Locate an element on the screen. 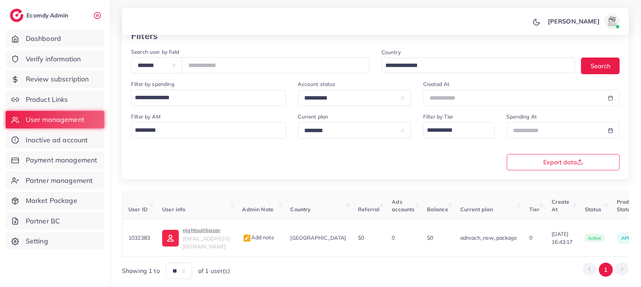 The width and height of the screenshot is (641, 287). a: Dashboard is located at coordinates (55, 39).